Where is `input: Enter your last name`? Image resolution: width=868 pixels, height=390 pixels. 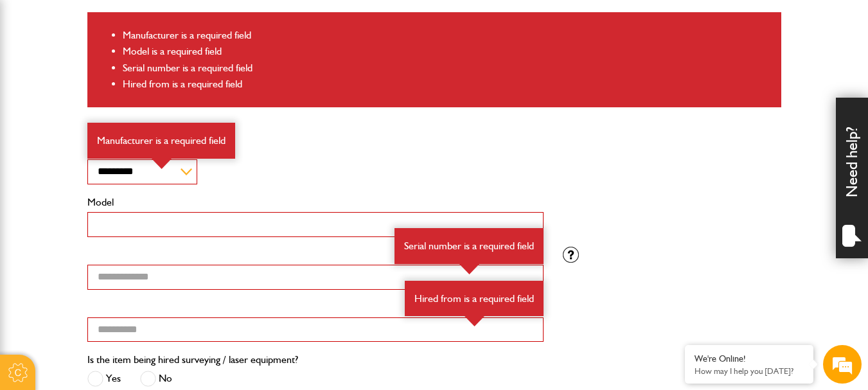
input: Enter your last name is located at coordinates (125, 133).